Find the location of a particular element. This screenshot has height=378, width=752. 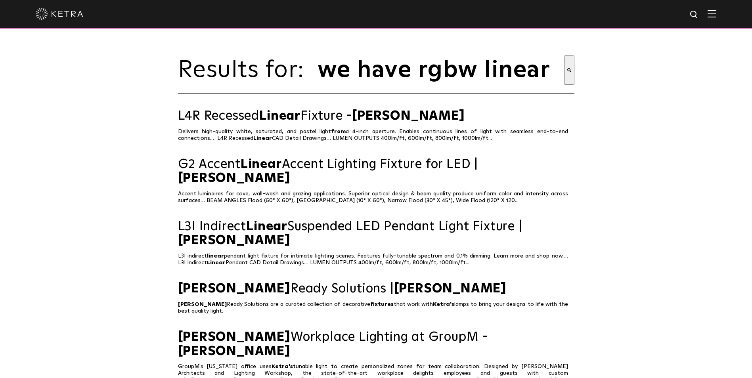

p: Ready Solutions are a curated collection of decorative that work with lamps to bring your designs... is located at coordinates (376, 308).